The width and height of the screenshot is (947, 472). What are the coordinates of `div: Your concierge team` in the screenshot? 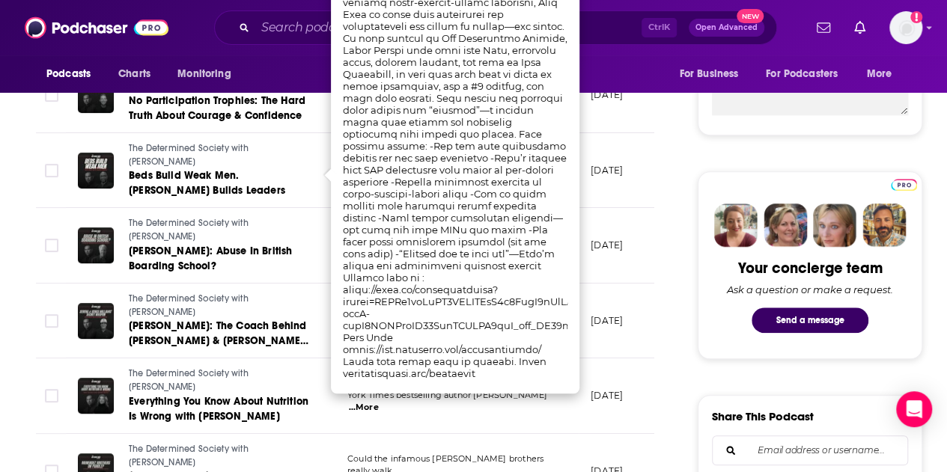 It's located at (810, 268).